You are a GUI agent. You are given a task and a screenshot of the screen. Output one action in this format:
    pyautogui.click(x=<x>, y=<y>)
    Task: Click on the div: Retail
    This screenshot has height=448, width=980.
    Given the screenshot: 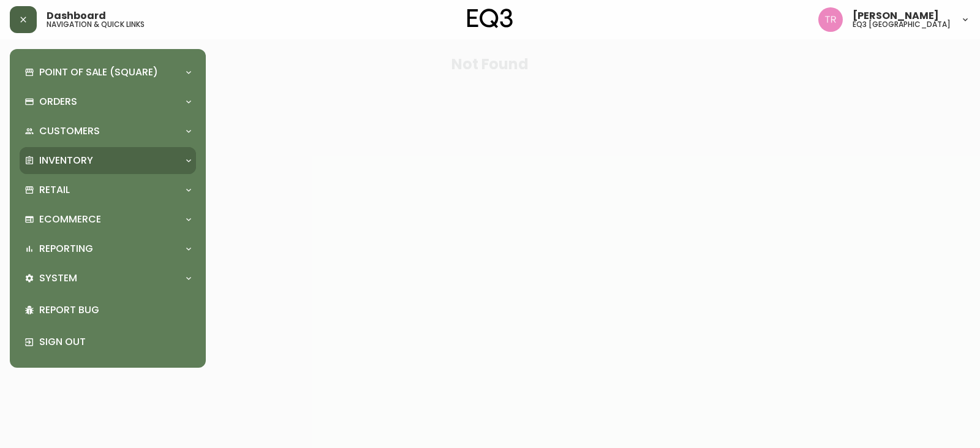 What is the action you would take?
    pyautogui.click(x=108, y=190)
    